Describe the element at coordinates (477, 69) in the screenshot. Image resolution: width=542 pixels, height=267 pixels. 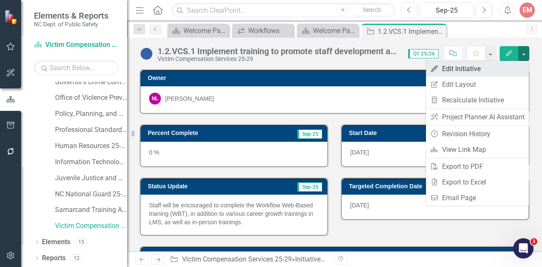
I see `a: Edit Initiative` at that location.